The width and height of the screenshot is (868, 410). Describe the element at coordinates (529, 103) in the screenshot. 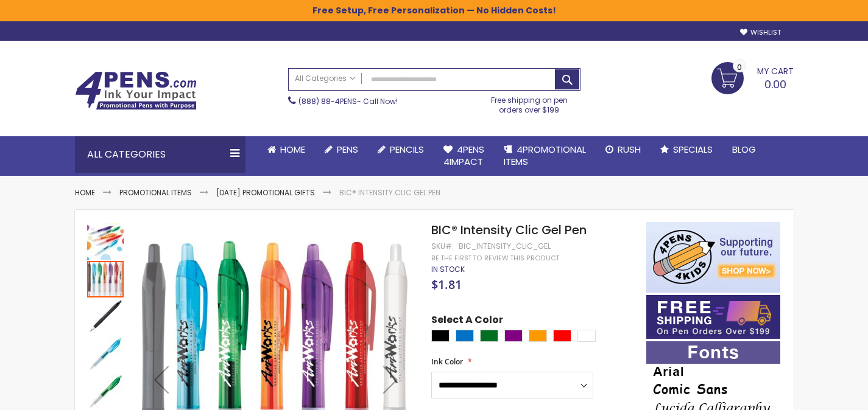

I see `div: Free shipping on pen orders over $199` at that location.